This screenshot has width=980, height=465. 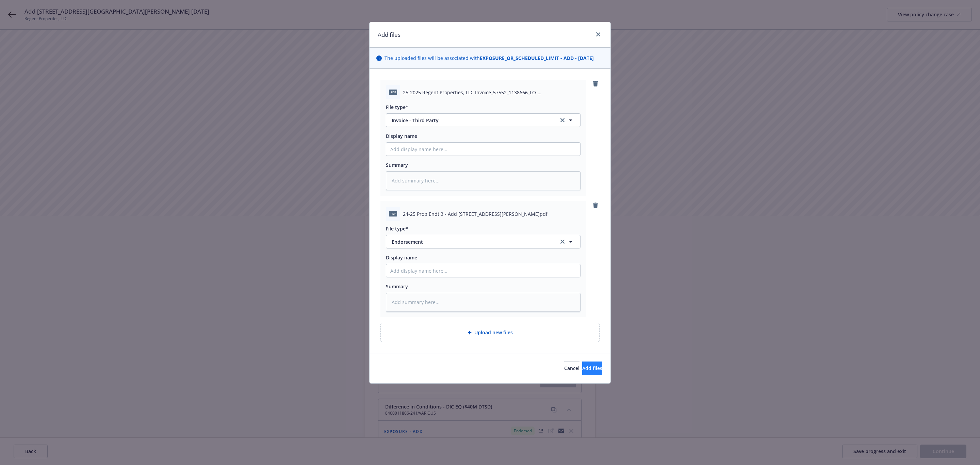 What do you see at coordinates (572, 368) in the screenshot?
I see `span: Cancel` at bounding box center [572, 368].